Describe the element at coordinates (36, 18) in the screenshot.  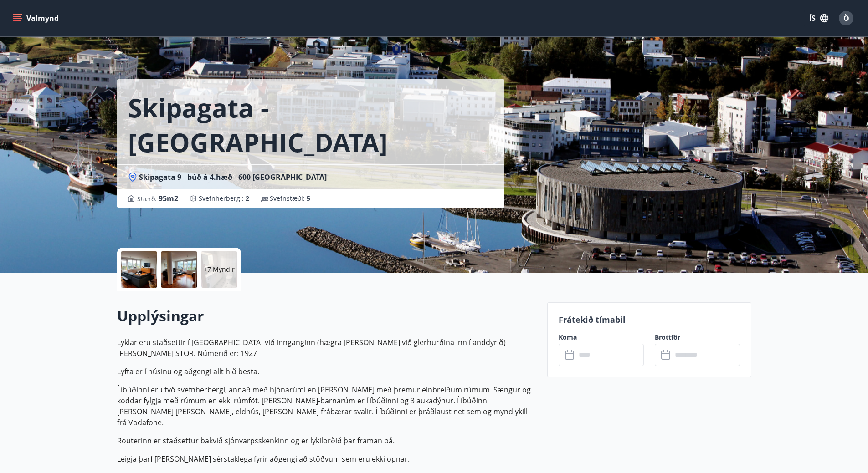
I see `button: menu` at that location.